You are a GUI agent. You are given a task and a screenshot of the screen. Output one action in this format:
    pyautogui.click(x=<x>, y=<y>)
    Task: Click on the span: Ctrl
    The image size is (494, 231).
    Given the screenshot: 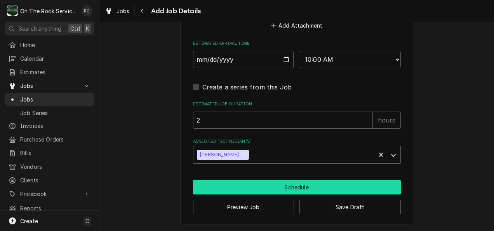 What is the action you would take?
    pyautogui.click(x=75, y=28)
    